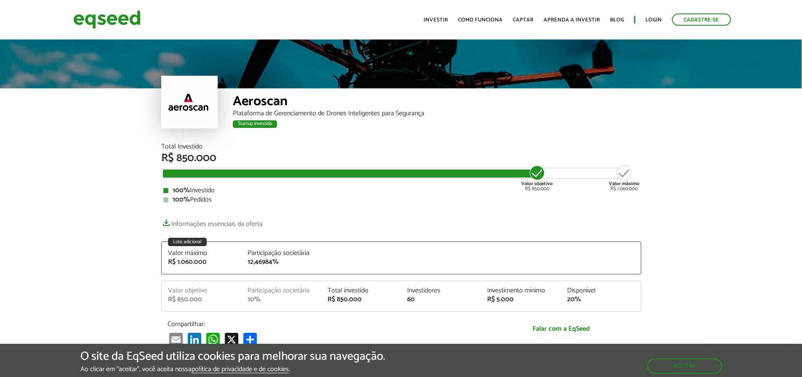 The image size is (802, 377). Describe the element at coordinates (202, 291) in the screenshot. I see `div: Valor objetivo` at that location.